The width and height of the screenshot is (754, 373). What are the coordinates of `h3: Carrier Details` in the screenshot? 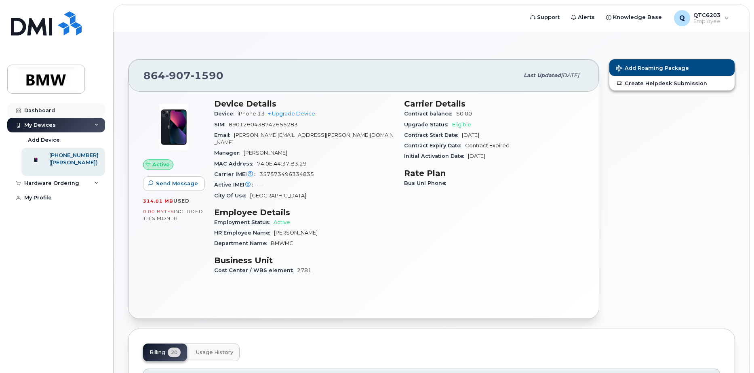 It's located at (494, 104).